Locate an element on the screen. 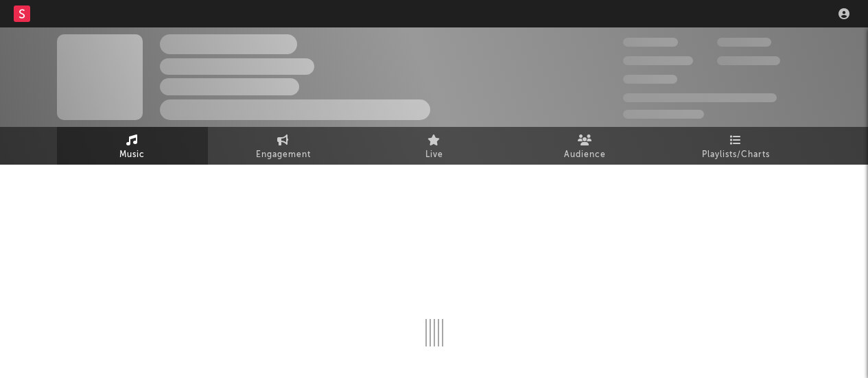  span: 50,000,000 is located at coordinates (658, 61).